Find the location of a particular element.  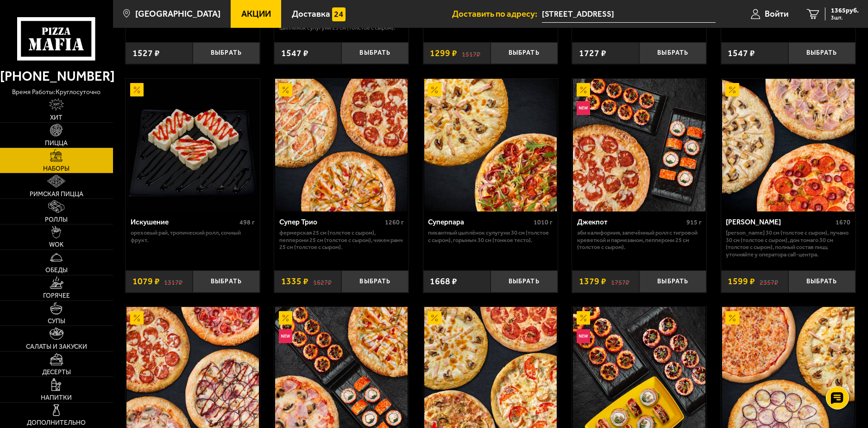

span: 915 г is located at coordinates (694, 222).